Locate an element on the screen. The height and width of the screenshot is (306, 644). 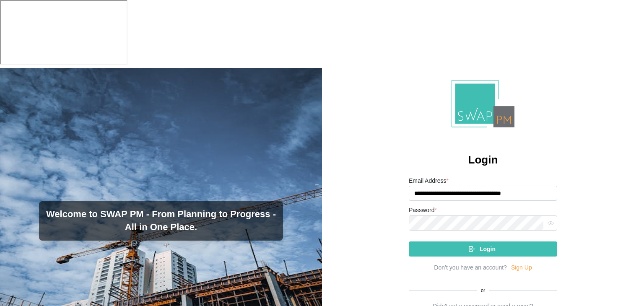
span: Login is located at coordinates (488, 249).